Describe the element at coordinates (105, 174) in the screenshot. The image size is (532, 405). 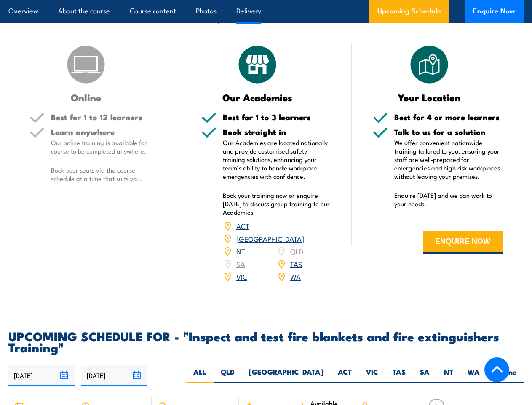
I see `p: Book your seats via the course schedule at a time that suits you.` at that location.